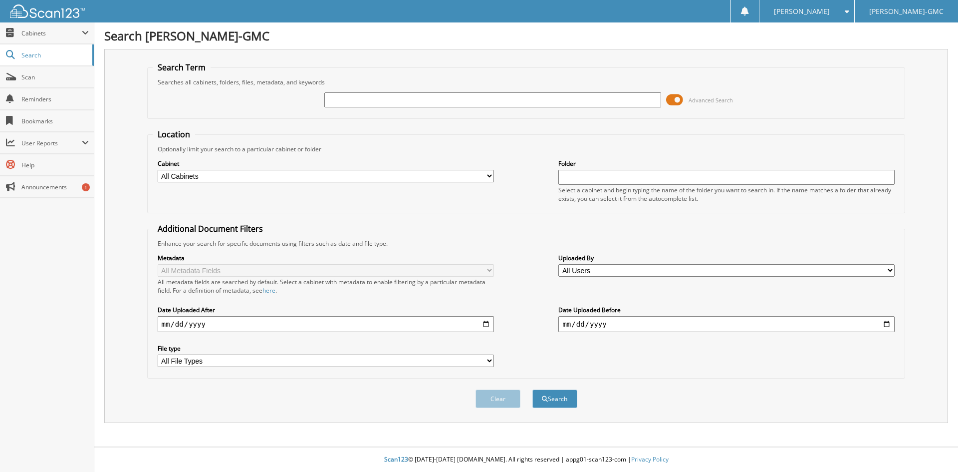 The height and width of the screenshot is (472, 958). I want to click on span: Cabinets, so click(51, 33).